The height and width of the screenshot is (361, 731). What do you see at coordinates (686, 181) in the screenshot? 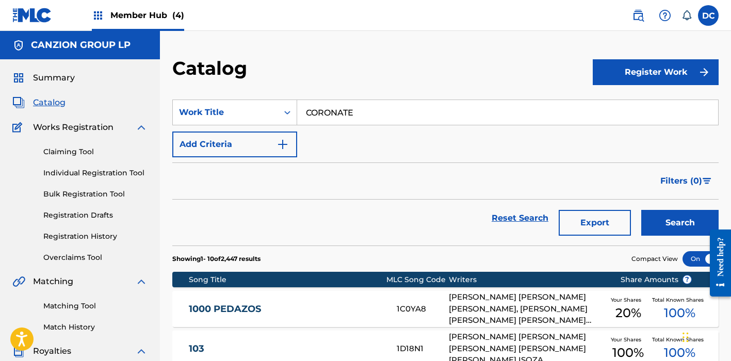
I see `button: Filters (0)` at bounding box center [686, 181].